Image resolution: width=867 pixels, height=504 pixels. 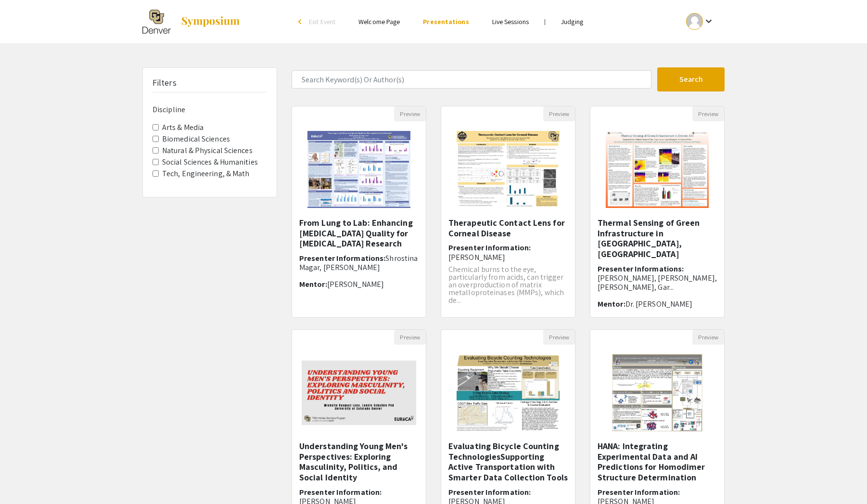 What do you see at coordinates (206, 174) in the screenshot?
I see `label: Tech, Engineering, & Math` at bounding box center [206, 174].